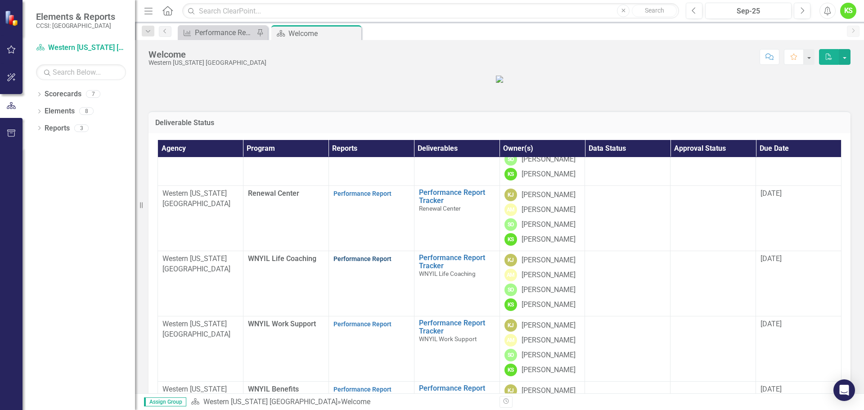 This screenshot has width=864, height=410. Describe the element at coordinates (81, 72) in the screenshot. I see `input: Search Below...` at that location.